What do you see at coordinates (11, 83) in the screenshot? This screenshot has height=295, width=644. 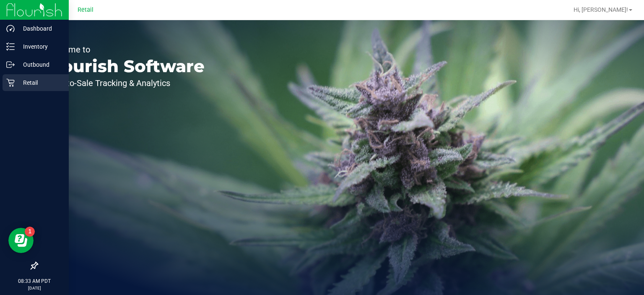 I see `inline-svg: Retail` at bounding box center [11, 83].